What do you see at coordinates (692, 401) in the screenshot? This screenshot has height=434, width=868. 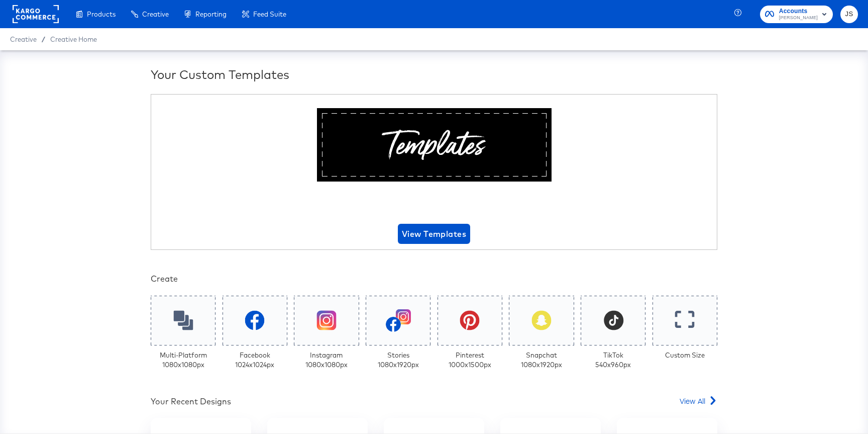 I see `span: View All` at bounding box center [692, 401].